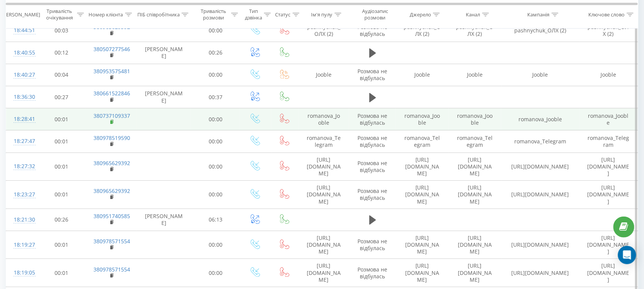  I want to click on a: 380661522846, so click(112, 93).